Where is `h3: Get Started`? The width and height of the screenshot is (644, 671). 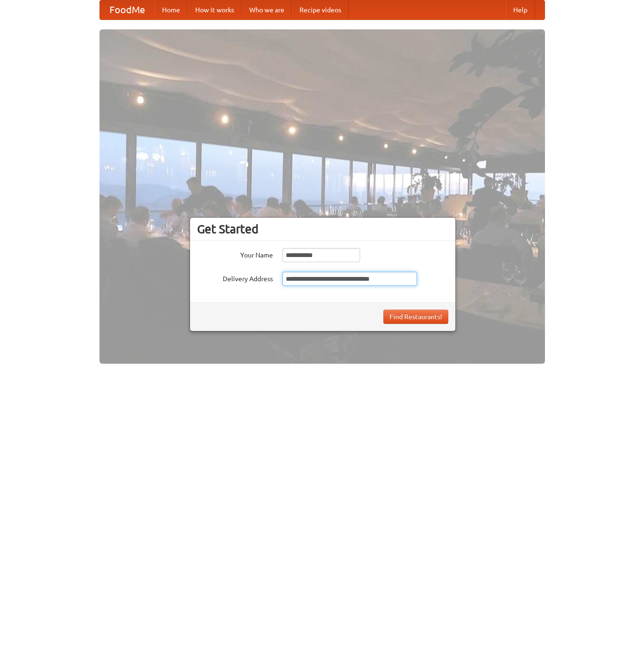
h3: Get Started is located at coordinates (323, 229).